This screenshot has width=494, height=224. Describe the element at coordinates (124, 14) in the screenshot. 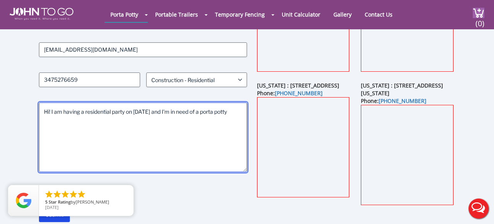

I see `a: Porta Potty` at that location.